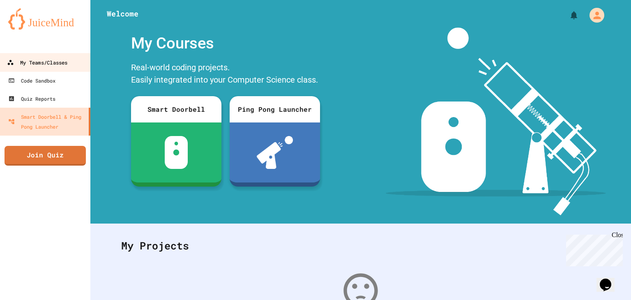  What do you see at coordinates (226, 43) in the screenshot?
I see `div: My Courses` at bounding box center [226, 43].